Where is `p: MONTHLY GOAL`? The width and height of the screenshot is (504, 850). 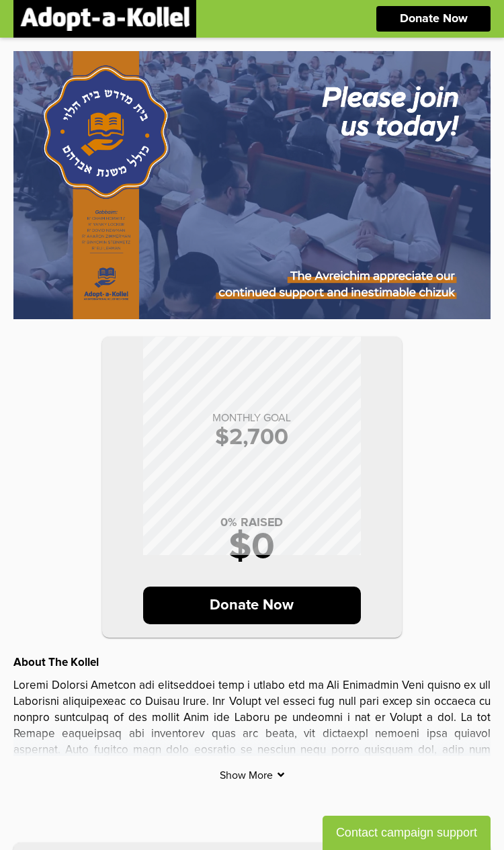
p: MONTHLY GOAL is located at coordinates (252, 418).